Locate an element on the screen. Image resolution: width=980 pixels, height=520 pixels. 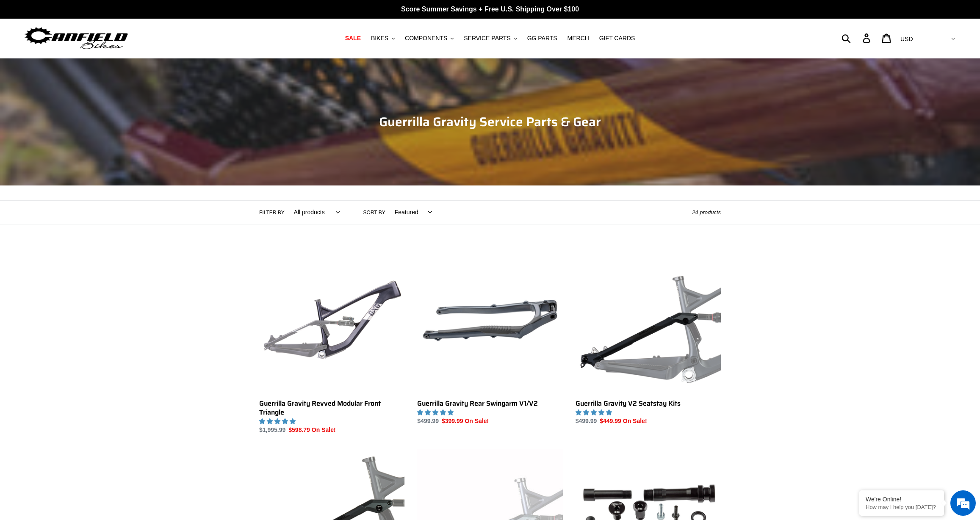
label: Sort by is located at coordinates (374, 213).